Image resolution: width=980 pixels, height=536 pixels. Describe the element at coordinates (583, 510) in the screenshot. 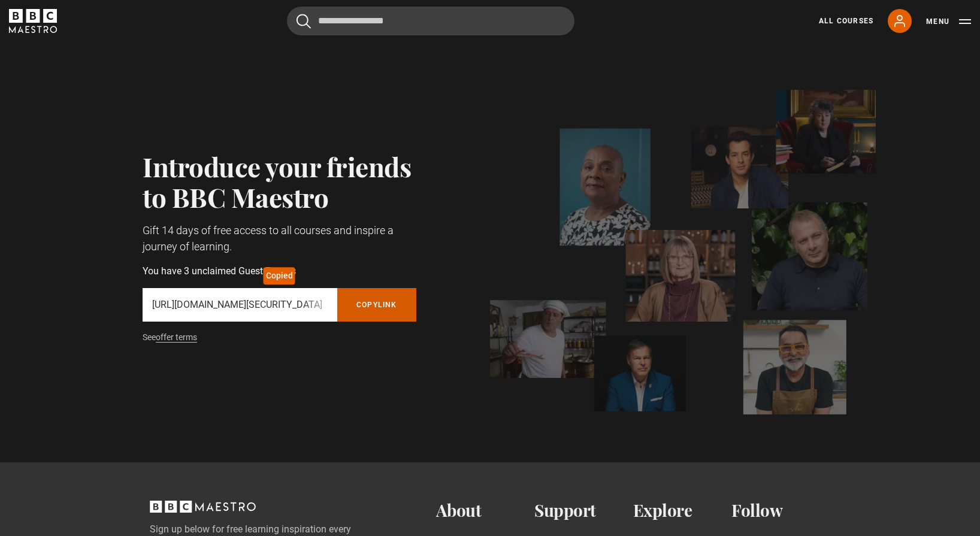

I see `h2: Support` at that location.